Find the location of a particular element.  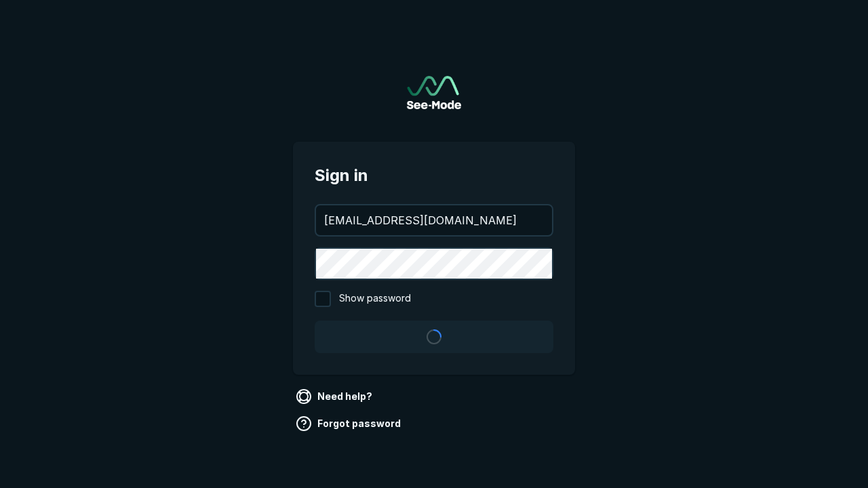

span: Sign in is located at coordinates (434, 176).